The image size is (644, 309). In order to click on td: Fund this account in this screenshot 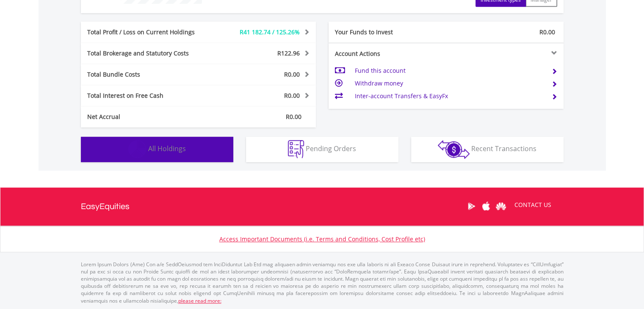, I will do `click(449, 71)`.